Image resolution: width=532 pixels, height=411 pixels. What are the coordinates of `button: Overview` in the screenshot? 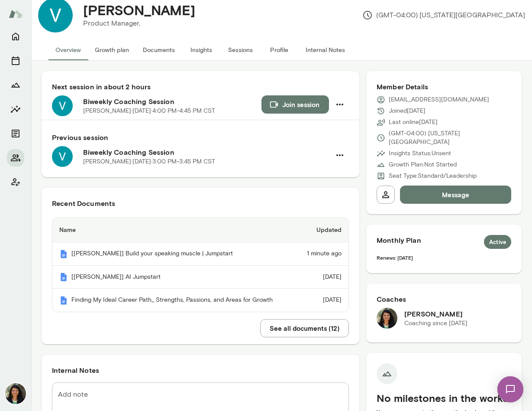 It's located at (68, 50).